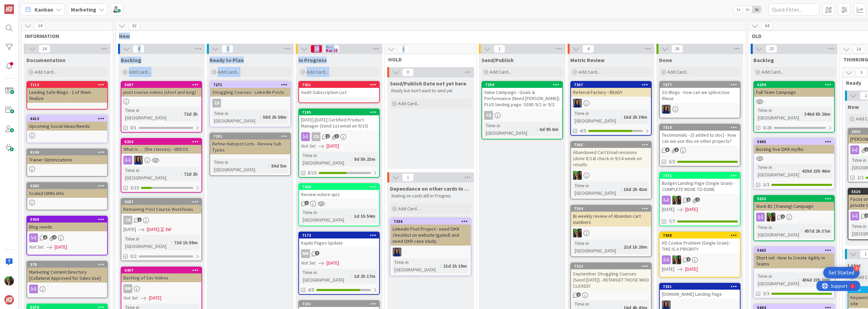 The width and height of the screenshot is (868, 309). What do you see at coordinates (700, 186) in the screenshot?
I see `div: Budget Landing Page (Single Grain) - COMPLETE MOVE TO DONE` at bounding box center [700, 186].